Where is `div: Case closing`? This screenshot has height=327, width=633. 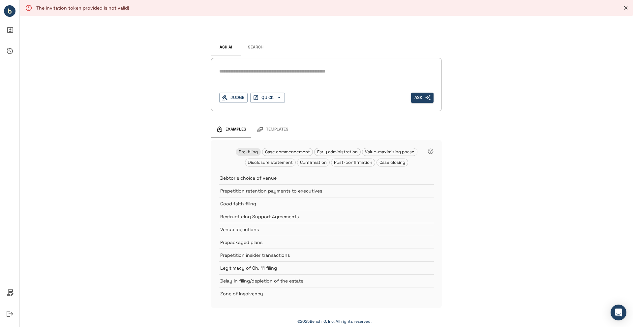 div: Case closing is located at coordinates (392, 163).